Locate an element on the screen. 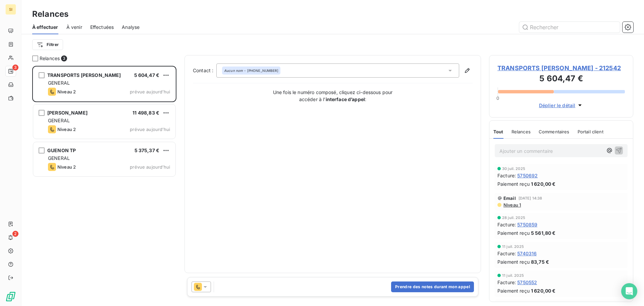  em: Aucun nom is located at coordinates (233, 70).